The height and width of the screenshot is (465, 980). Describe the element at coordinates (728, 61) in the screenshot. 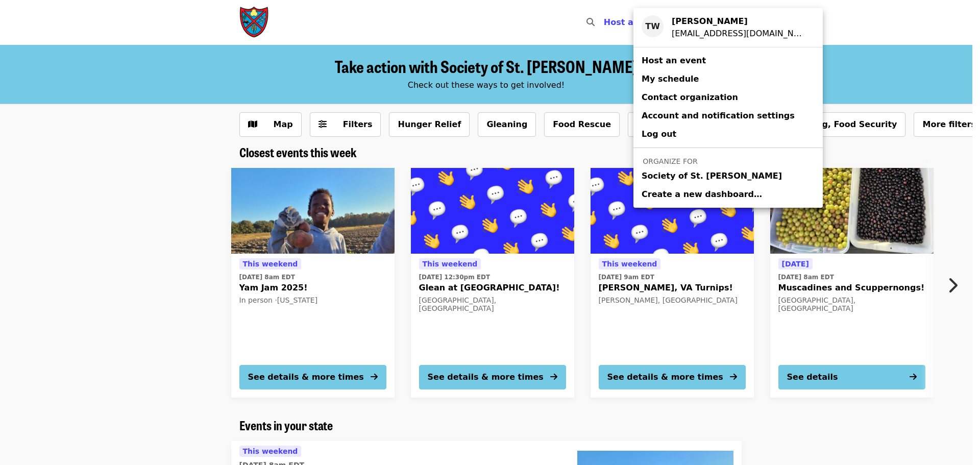

I see `a: Host an event` at that location.